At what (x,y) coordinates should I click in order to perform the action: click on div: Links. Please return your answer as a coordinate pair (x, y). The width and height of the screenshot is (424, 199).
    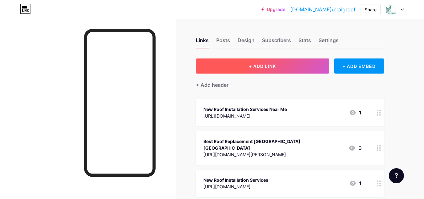
    Looking at the image, I should click on (202, 42).